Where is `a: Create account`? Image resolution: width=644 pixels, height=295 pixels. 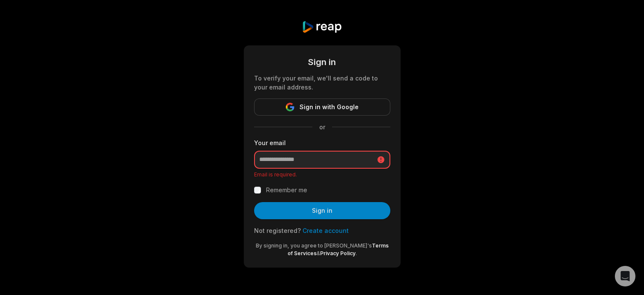
a: Create account is located at coordinates (326, 230).